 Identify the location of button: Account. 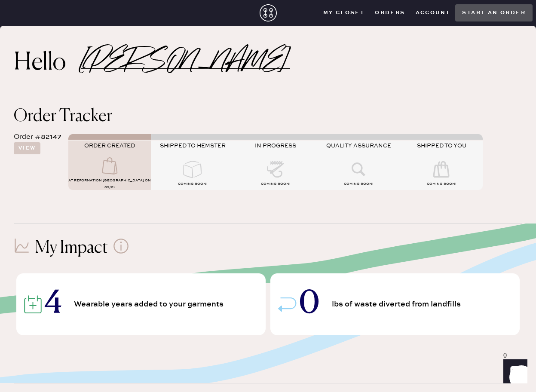
(433, 13).